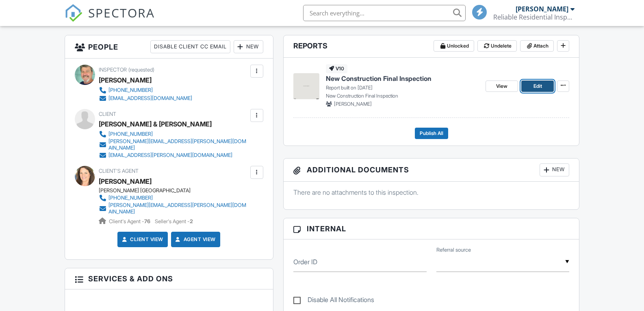 This screenshot has width=644, height=311. What do you see at coordinates (454, 250) in the screenshot?
I see `label: Referral source` at bounding box center [454, 250].